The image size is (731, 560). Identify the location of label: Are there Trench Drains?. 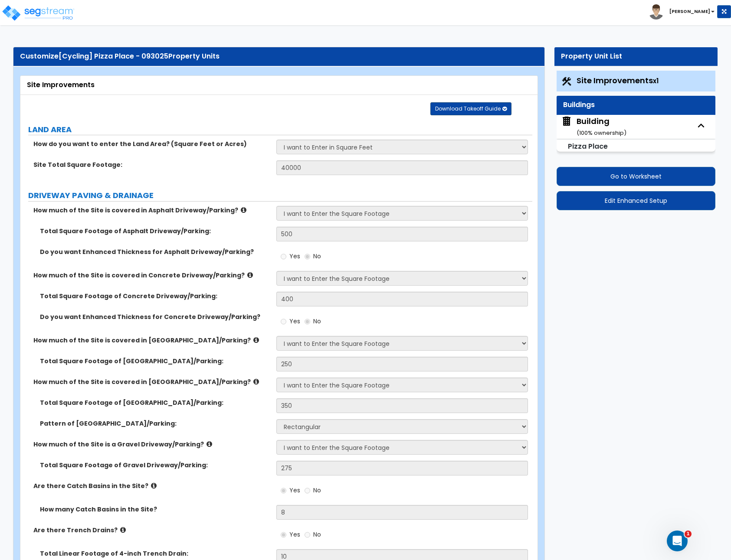
(151, 531).